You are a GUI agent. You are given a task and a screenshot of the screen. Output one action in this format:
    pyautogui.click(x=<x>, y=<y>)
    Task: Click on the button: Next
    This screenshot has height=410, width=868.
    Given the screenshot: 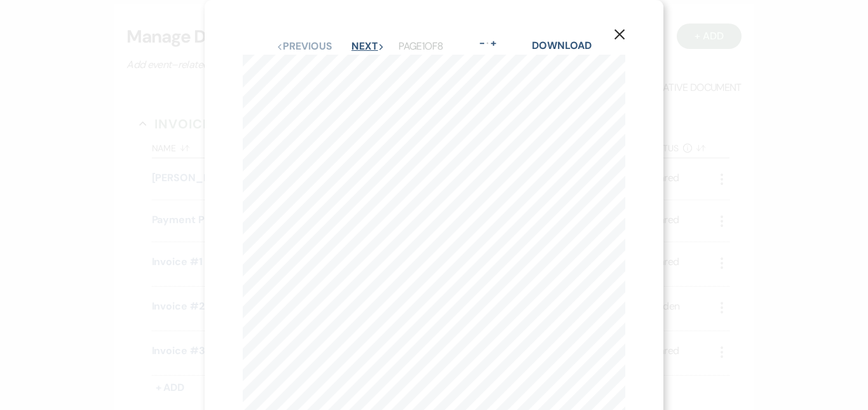 What is the action you would take?
    pyautogui.click(x=368, y=46)
    